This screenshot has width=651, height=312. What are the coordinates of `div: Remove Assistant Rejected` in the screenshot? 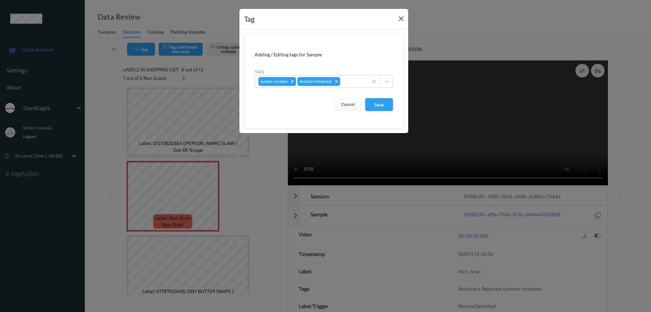 It's located at (337, 81).